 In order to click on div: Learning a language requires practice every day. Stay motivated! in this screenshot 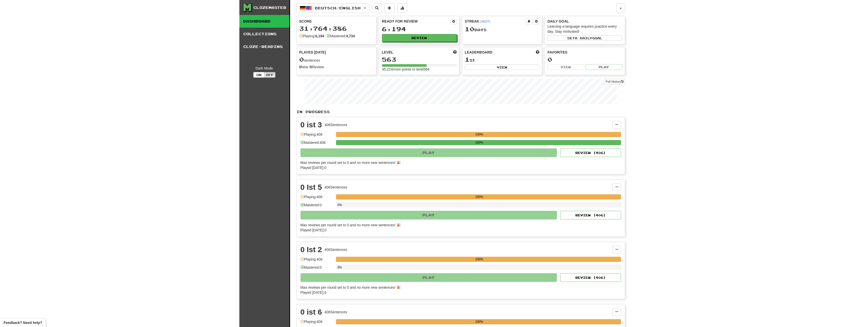, I will do `click(585, 29)`.